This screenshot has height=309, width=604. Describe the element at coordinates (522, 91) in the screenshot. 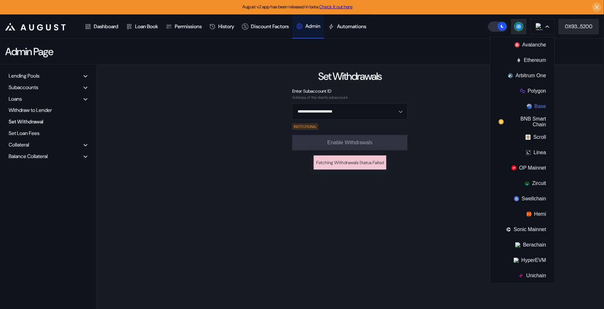

I see `button: Polygon` at that location.